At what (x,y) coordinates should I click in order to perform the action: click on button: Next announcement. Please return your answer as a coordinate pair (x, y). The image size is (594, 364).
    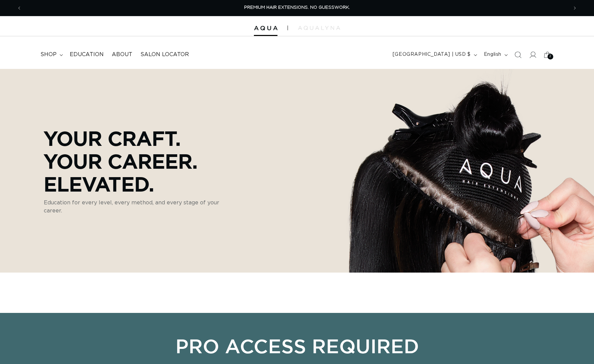
    Looking at the image, I should click on (575, 8).